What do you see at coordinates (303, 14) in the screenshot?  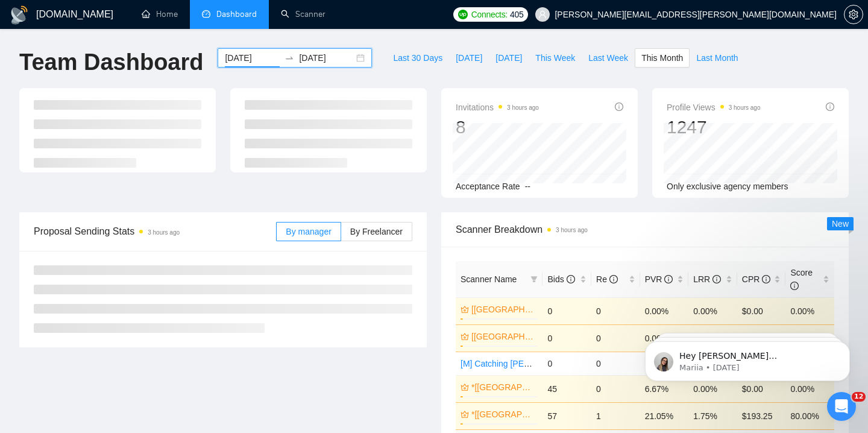 I see `a: searchScanner` at bounding box center [303, 14].